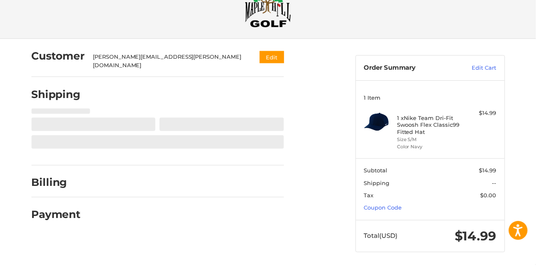  Describe the element at coordinates (379, 184) in the screenshot. I see `span: Shipping` at that location.